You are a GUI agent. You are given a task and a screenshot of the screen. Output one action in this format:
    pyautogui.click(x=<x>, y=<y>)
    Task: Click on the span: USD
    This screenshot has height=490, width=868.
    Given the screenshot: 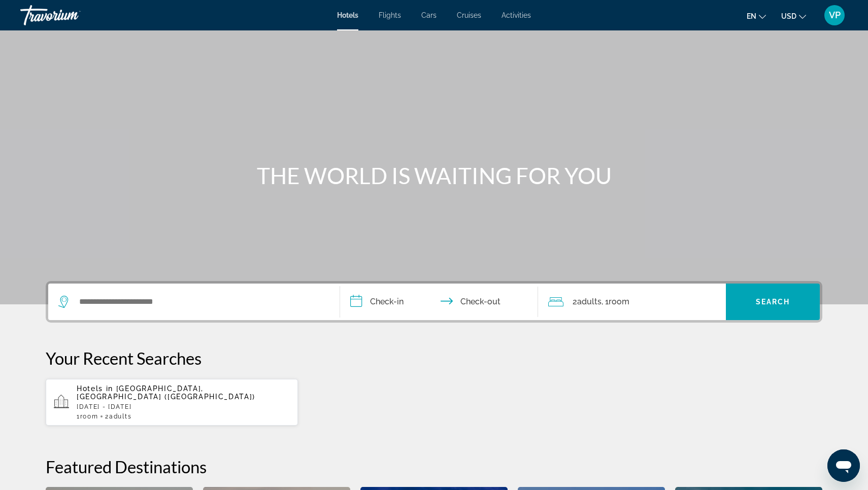 What is the action you would take?
    pyautogui.click(x=789, y=16)
    